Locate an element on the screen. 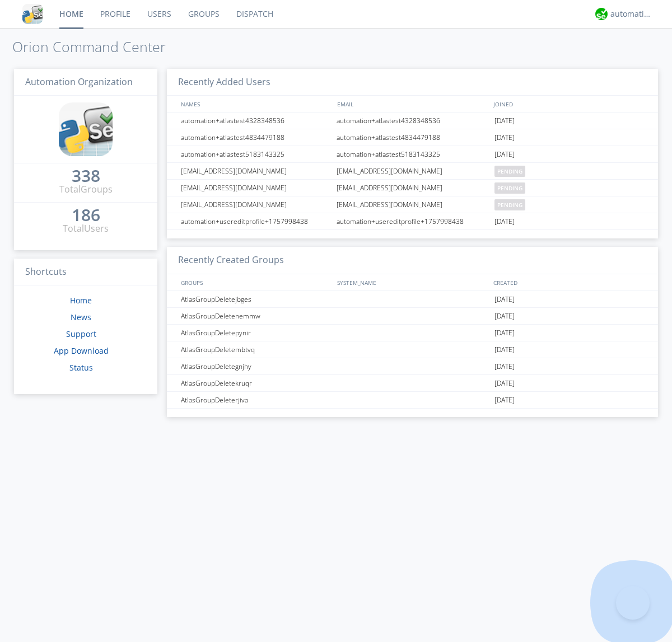 The image size is (672, 642). div: GROUPS is located at coordinates (255, 282).